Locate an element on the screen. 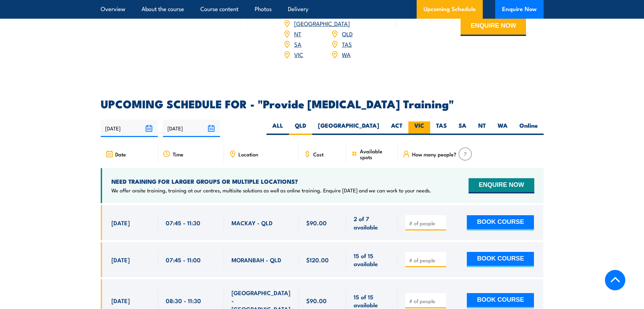 This screenshot has height=309, width=644. a: SA is located at coordinates (297, 44).